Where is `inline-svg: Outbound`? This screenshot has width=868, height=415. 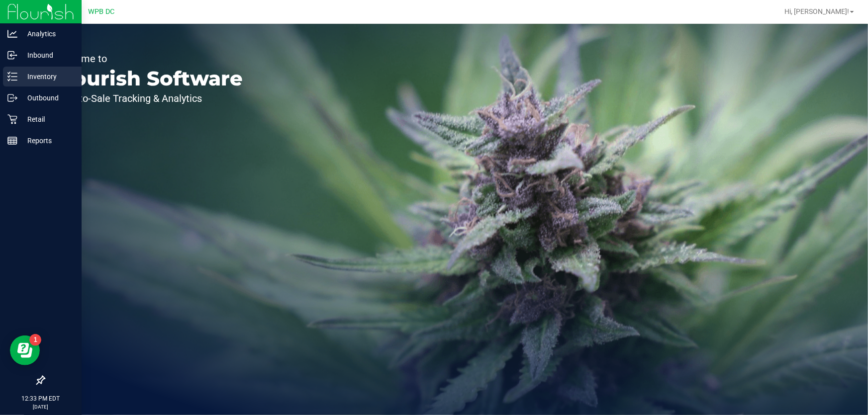 inline-svg: Outbound is located at coordinates (13, 98).